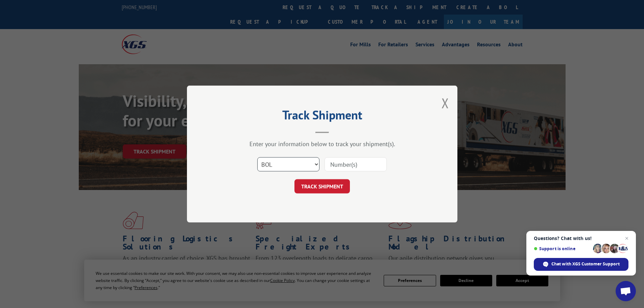  What do you see at coordinates (625, 291) in the screenshot?
I see `div: Open chat` at bounding box center [625, 291].